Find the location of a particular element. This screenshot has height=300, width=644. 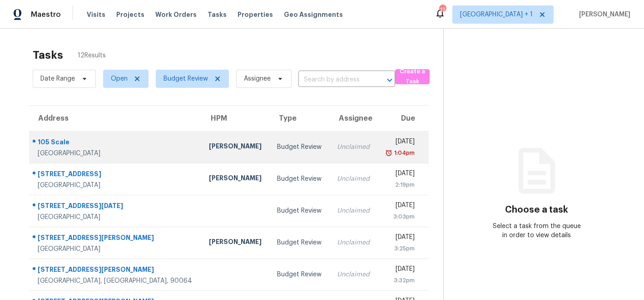

div: 2:19pm is located at coordinates (400, 185).